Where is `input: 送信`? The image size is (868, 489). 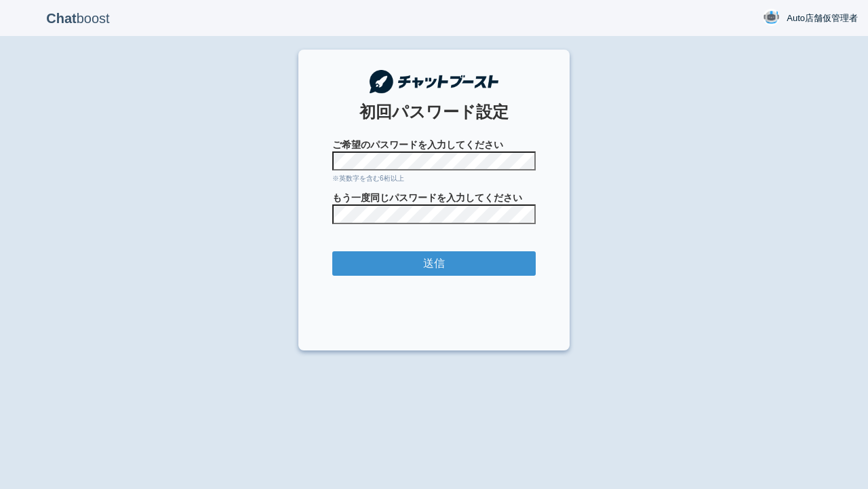 input: 送信 is located at coordinates (434, 263).